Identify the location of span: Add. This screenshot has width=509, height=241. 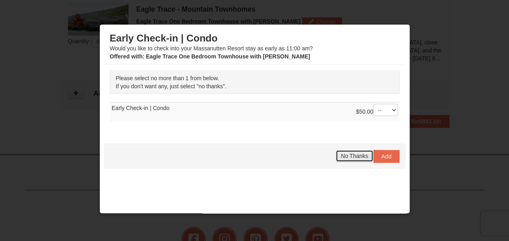
(386, 156).